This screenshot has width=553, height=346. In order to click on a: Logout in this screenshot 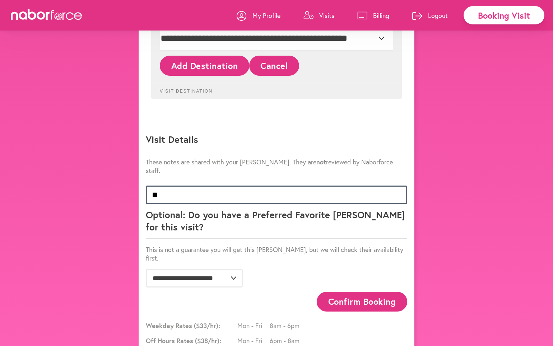, I will do `click(430, 15)`.